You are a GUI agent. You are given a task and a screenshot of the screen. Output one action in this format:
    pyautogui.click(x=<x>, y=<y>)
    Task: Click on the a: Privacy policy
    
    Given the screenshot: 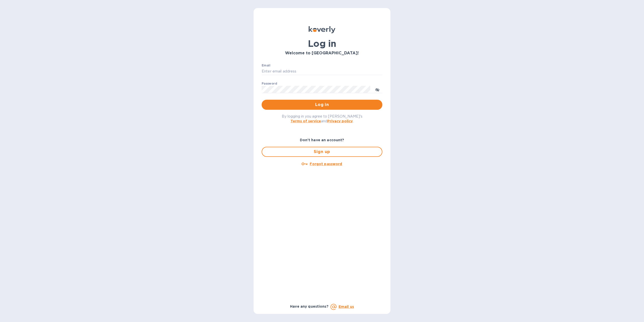 What is the action you would take?
    pyautogui.click(x=340, y=121)
    